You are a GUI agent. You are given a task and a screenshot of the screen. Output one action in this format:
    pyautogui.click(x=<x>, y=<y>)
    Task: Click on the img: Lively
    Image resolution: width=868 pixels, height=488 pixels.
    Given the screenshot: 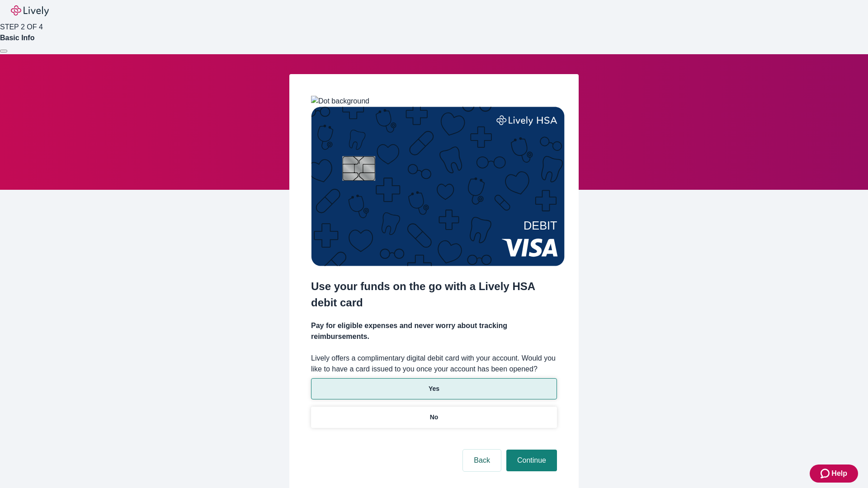 What is the action you would take?
    pyautogui.click(x=30, y=11)
    